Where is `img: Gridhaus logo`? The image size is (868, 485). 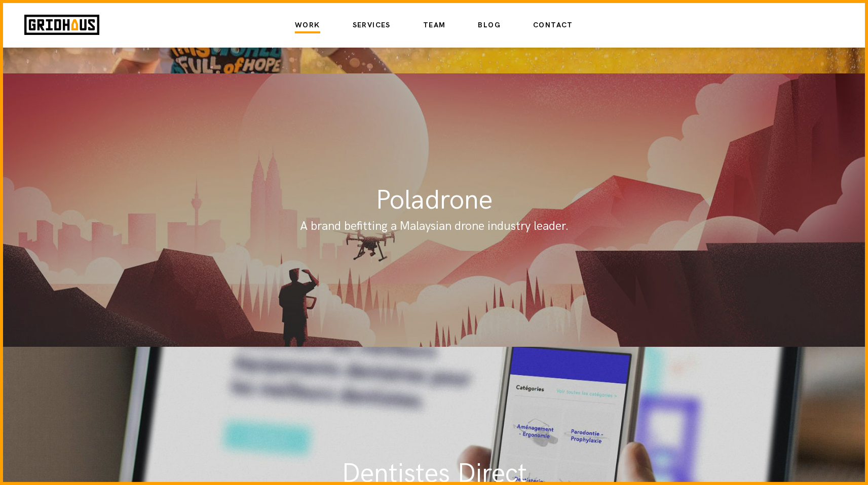
img: Gridhaus logo is located at coordinates (62, 25).